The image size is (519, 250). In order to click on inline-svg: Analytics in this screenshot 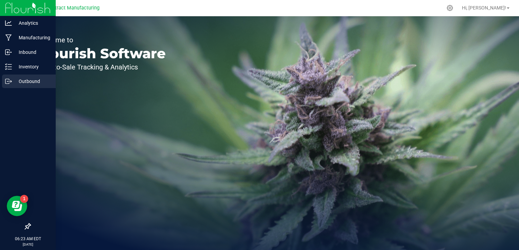, I will do `click(8, 23)`.